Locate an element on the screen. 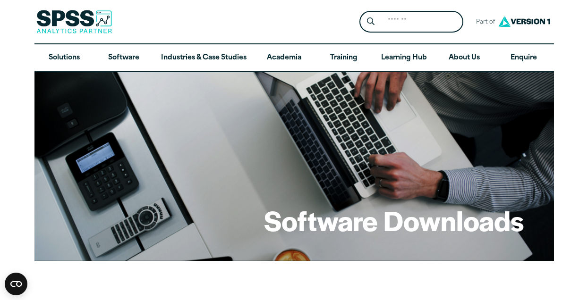  a: Academia is located at coordinates (284, 58).